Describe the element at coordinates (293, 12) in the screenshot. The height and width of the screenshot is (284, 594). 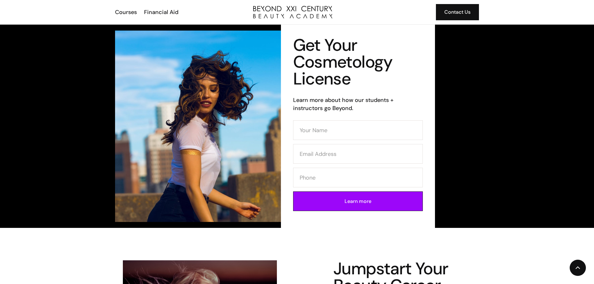
I see `a: home` at that location.